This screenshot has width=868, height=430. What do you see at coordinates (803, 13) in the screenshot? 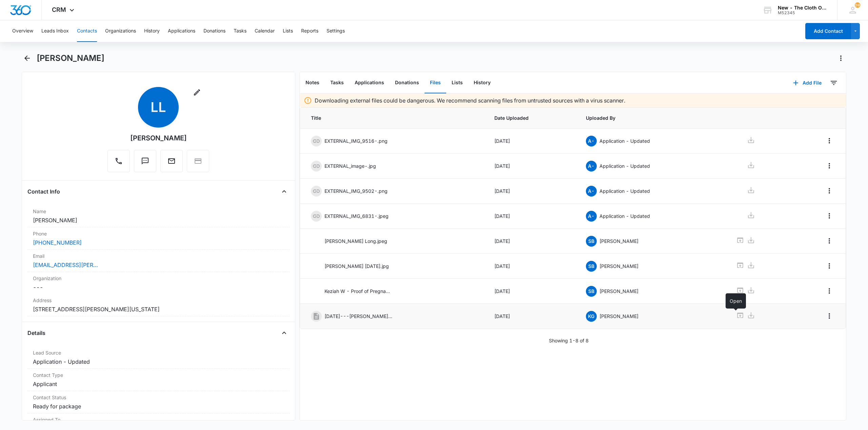
I see `div: account id` at bounding box center [803, 13].